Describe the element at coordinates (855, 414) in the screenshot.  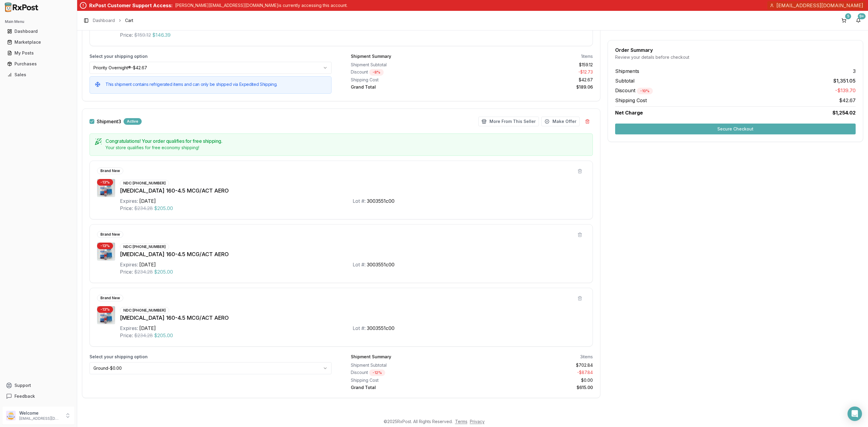
I see `div: Open Intercom Messenger` at that location.